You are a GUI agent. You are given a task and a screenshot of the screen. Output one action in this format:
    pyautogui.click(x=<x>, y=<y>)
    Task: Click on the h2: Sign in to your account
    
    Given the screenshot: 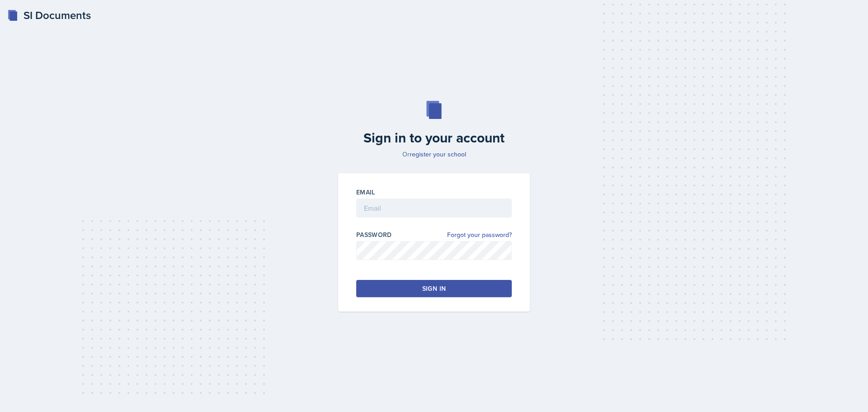 What is the action you would take?
    pyautogui.click(x=434, y=138)
    